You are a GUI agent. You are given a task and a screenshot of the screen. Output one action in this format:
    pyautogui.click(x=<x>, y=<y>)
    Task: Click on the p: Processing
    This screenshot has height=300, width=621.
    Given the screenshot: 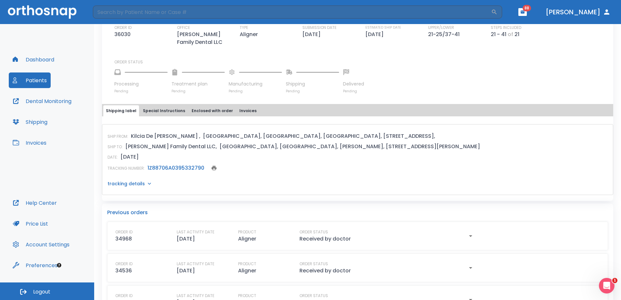 What is the action you would take?
    pyautogui.click(x=141, y=84)
    